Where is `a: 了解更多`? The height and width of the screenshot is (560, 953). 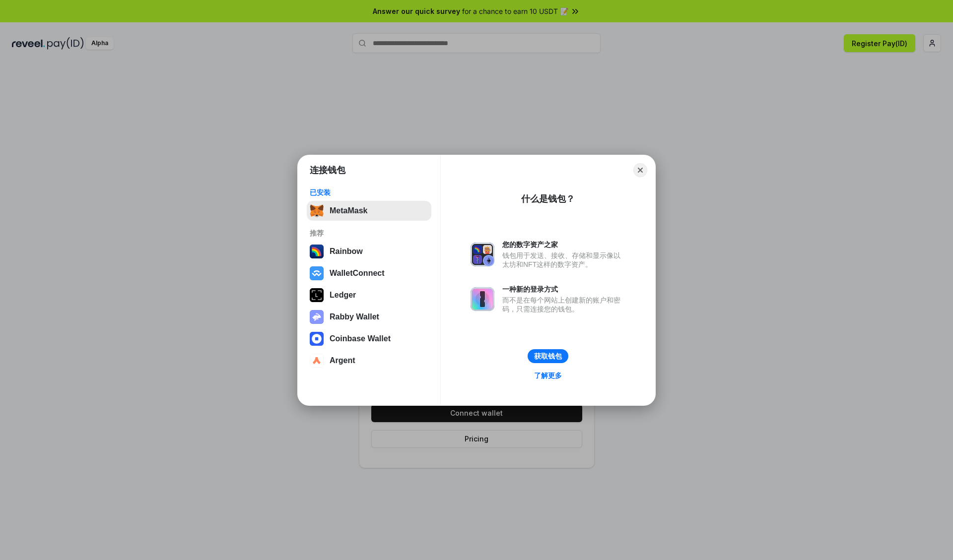 a: 了解更多 is located at coordinates (548, 376).